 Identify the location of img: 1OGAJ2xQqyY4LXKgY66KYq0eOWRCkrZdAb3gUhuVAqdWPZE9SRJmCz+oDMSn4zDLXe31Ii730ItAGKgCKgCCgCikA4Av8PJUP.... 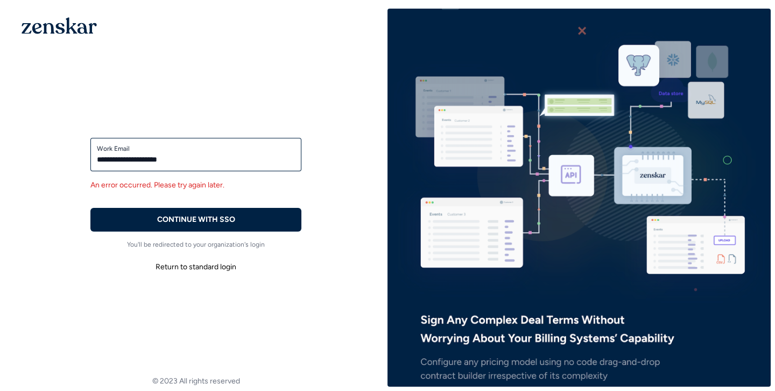
(59, 25).